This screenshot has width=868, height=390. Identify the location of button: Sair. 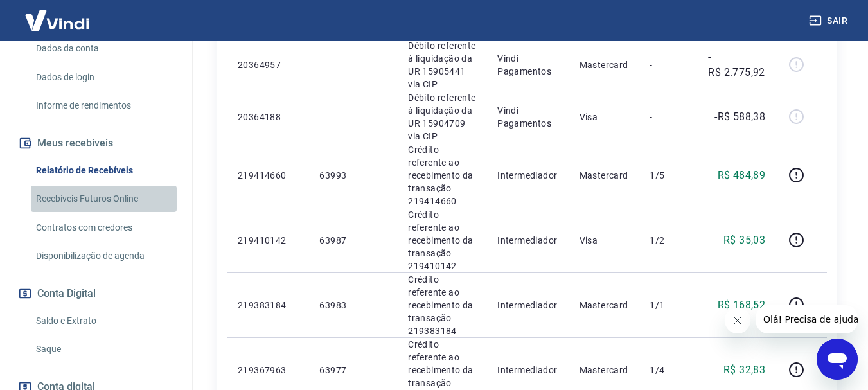
(830, 20).